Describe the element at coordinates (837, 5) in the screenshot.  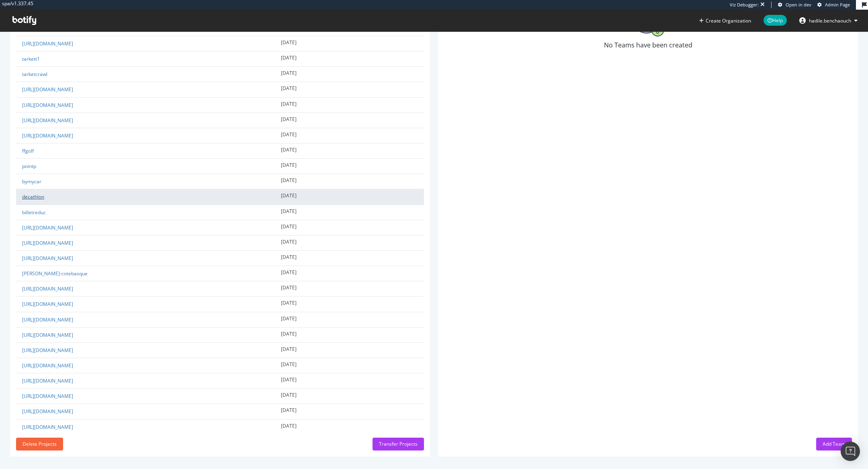
I see `span: Admin Page` at that location.